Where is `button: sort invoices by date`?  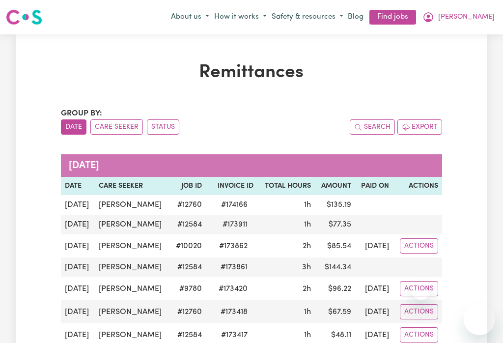 button: sort invoices by date is located at coordinates (74, 127).